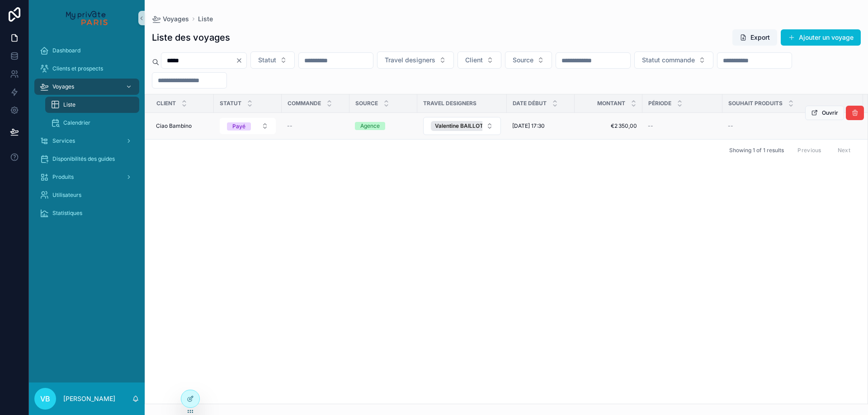 Image resolution: width=868 pixels, height=415 pixels. I want to click on button: Clear, so click(241, 61).